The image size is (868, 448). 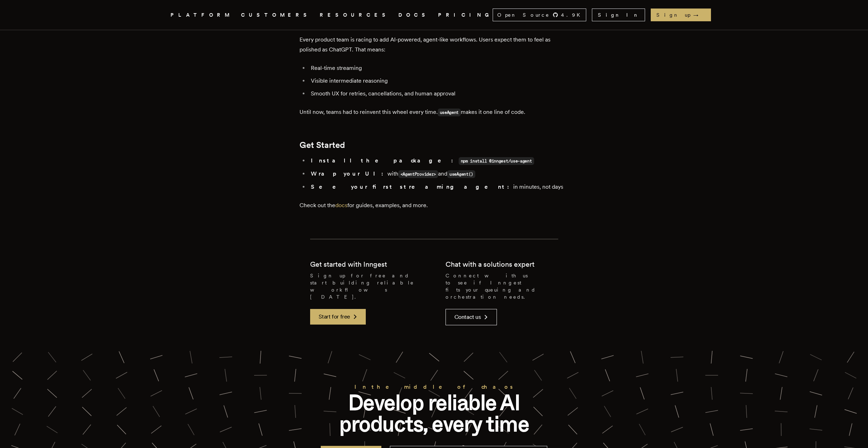 What do you see at coordinates (355, 15) in the screenshot?
I see `button: RESOURCES` at bounding box center [355, 15].